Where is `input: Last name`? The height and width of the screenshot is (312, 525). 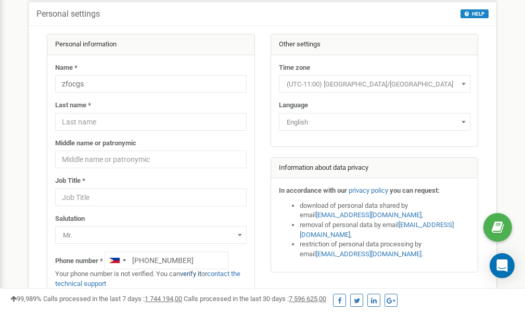 input: Last name is located at coordinates (151, 122).